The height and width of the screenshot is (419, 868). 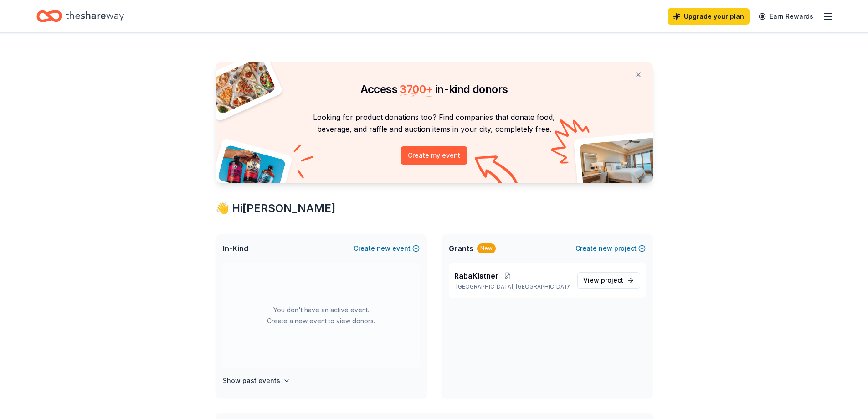 What do you see at coordinates (80, 16) in the screenshot?
I see `a: Home` at bounding box center [80, 16].